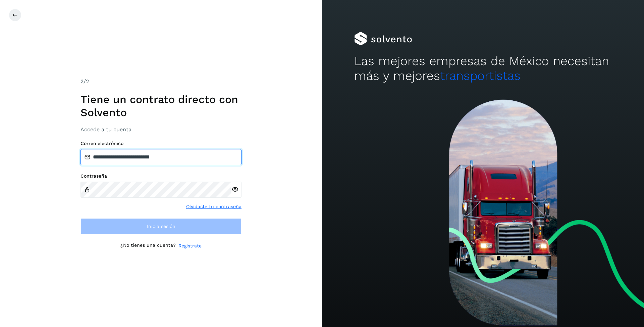 The image size is (644, 327). What do you see at coordinates (161, 81) in the screenshot?
I see `div: /2` at bounding box center [161, 81].